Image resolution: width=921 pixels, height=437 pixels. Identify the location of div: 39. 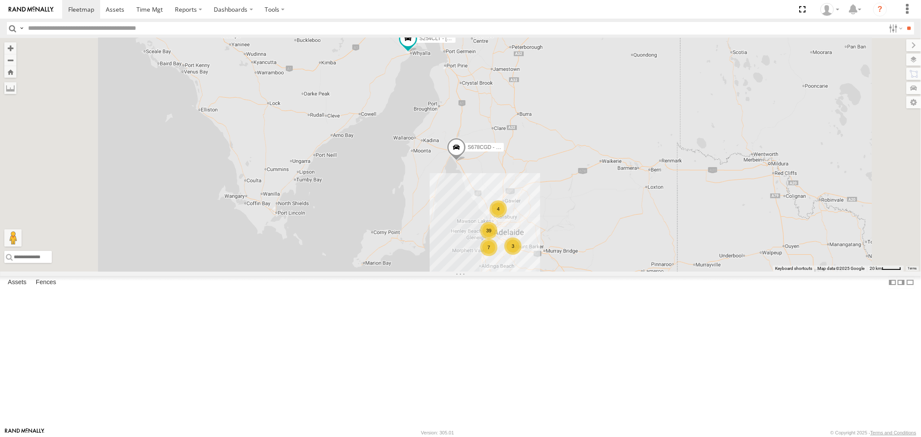
(489, 231).